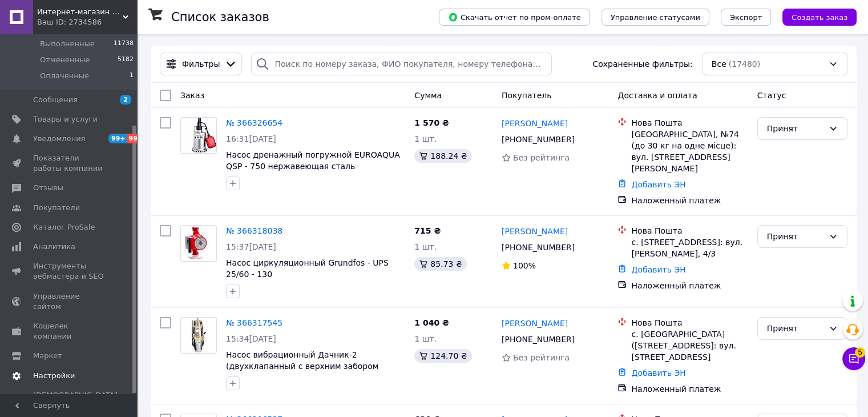 This screenshot has height=417, width=868. I want to click on span: Управление статусами, so click(655, 17).